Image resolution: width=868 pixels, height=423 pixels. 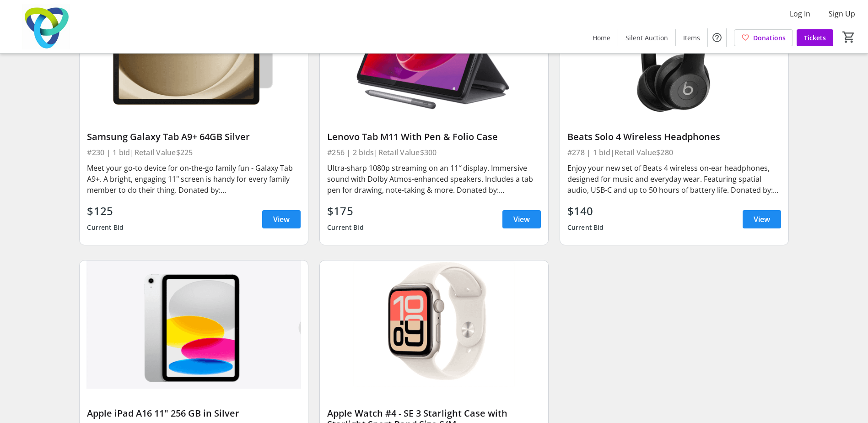 I want to click on a: Items, so click(x=692, y=38).